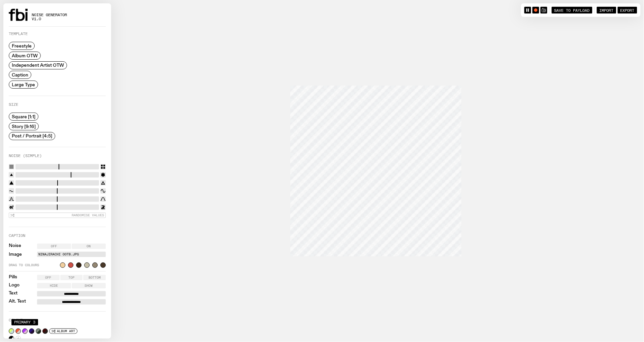 This screenshot has height=342, width=644. What do you see at coordinates (25, 55) in the screenshot?
I see `span: Album OTW` at bounding box center [25, 55].